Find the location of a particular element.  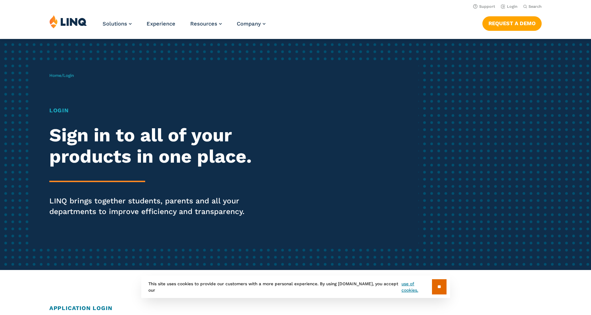

a: Home is located at coordinates (55, 76).